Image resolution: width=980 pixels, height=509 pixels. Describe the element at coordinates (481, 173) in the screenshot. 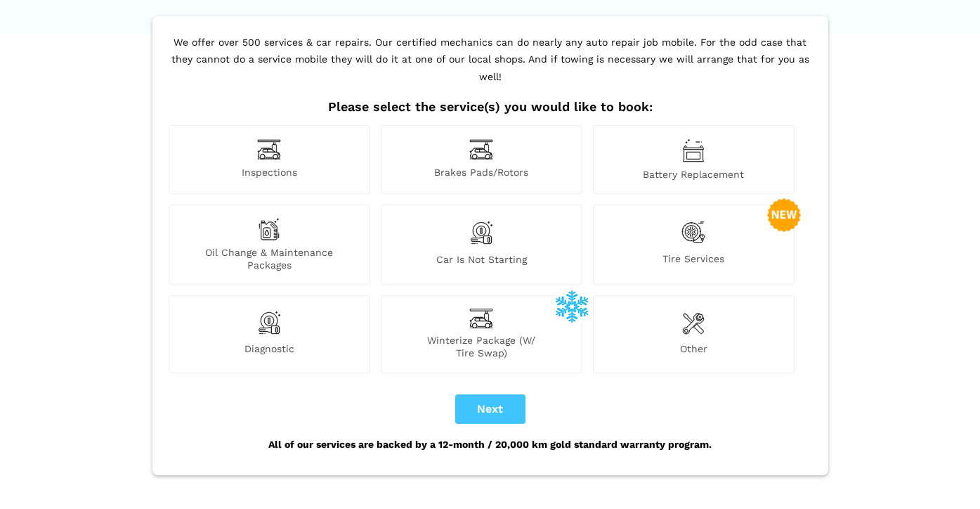

I see `span: Brakes Pads/Rotors` at that location.